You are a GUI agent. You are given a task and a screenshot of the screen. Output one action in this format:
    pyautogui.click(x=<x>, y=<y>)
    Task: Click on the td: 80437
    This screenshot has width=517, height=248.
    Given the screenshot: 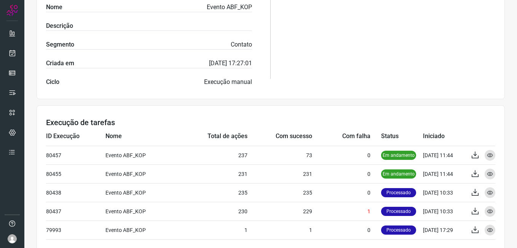 What is the action you would take?
    pyautogui.click(x=76, y=211)
    